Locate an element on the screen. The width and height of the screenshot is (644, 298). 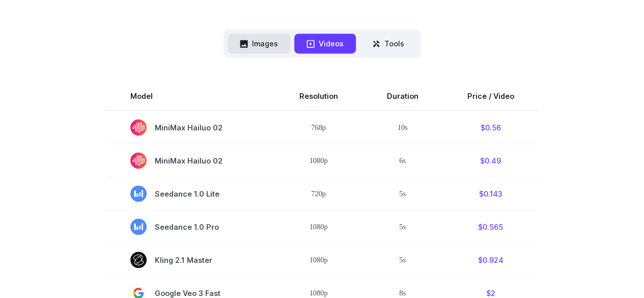
button: Tools is located at coordinates (388, 44).